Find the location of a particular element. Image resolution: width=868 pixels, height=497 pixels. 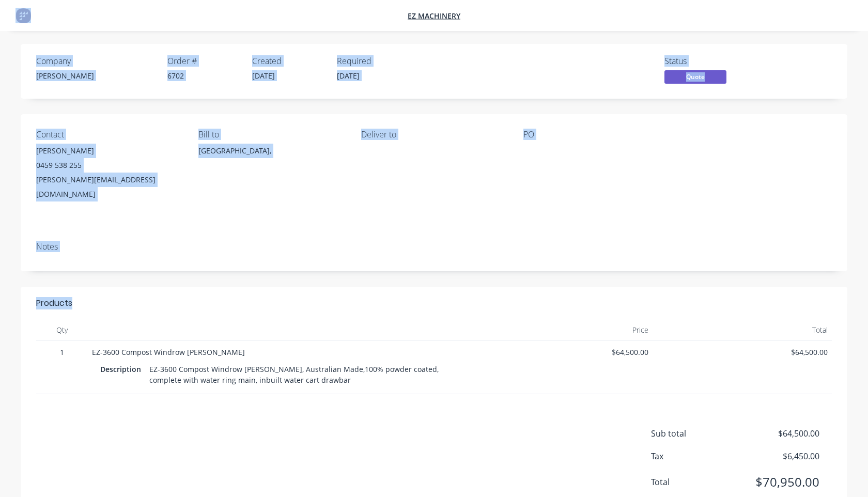

span: 1 is located at coordinates (62, 352).